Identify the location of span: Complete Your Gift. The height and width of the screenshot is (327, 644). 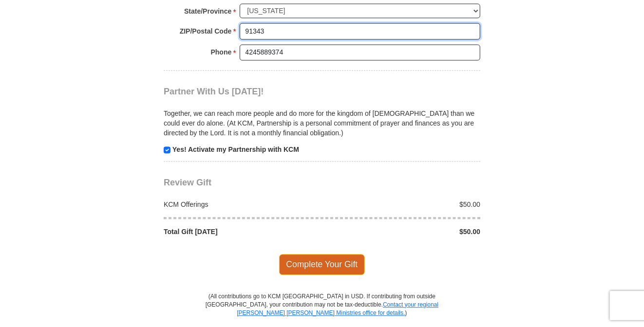
(322, 265).